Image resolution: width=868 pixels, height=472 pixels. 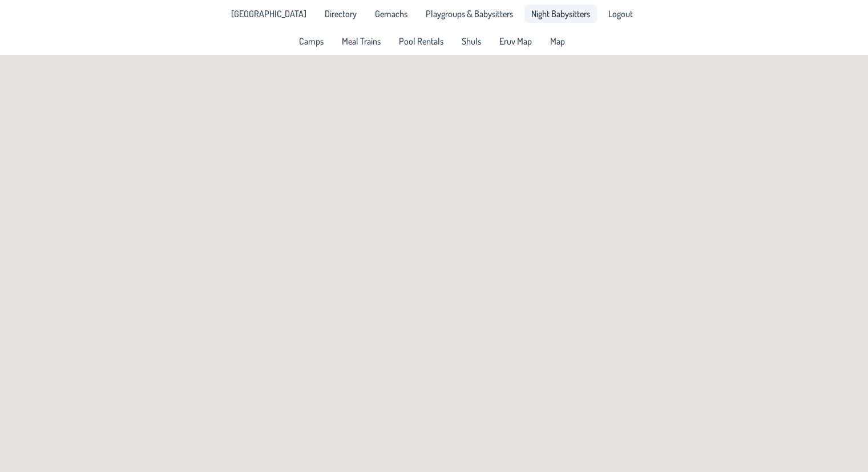 I want to click on li: Meal Trains, so click(x=361, y=41).